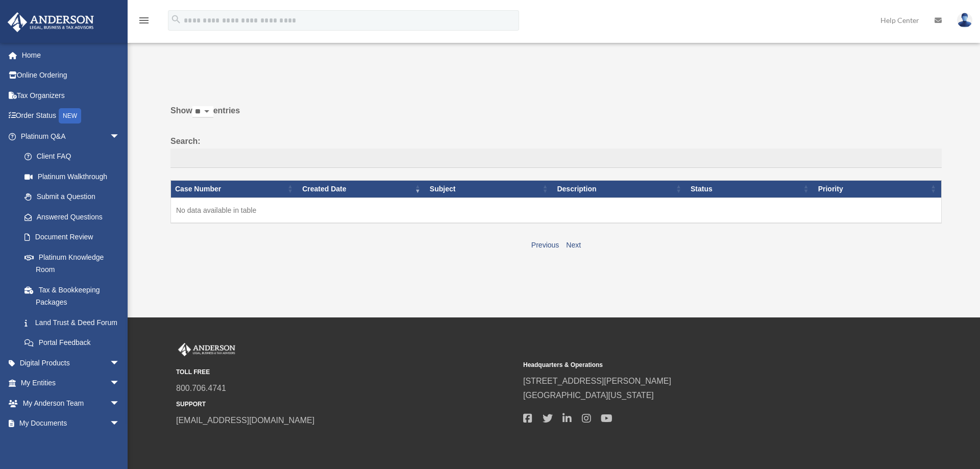 The image size is (980, 469). Describe the element at coordinates (68, 136) in the screenshot. I see `a: Platinum Q&Aarrow_drop_down` at that location.